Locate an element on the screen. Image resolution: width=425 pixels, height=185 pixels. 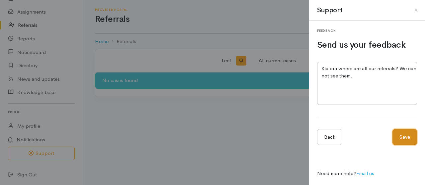
h1: Send us your feedback is located at coordinates (367, 45).